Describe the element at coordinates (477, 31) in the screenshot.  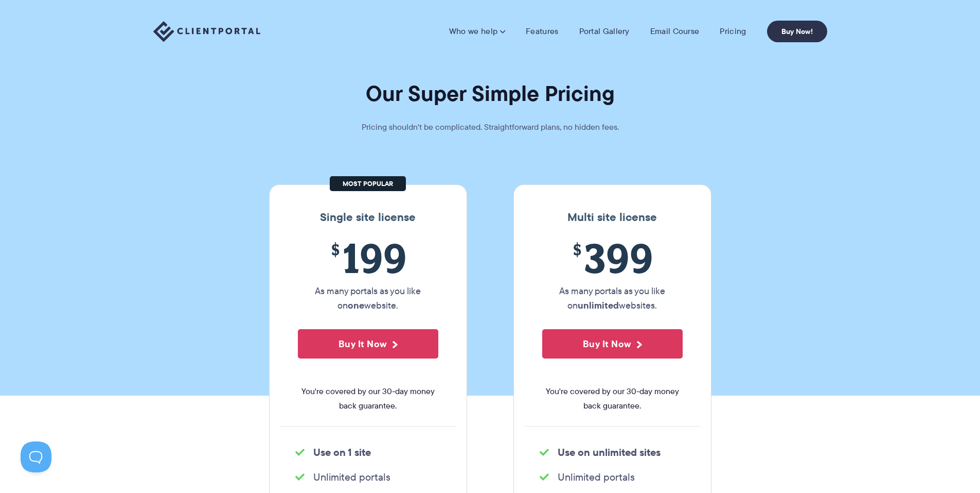
I see `a: Who we help` at that location.